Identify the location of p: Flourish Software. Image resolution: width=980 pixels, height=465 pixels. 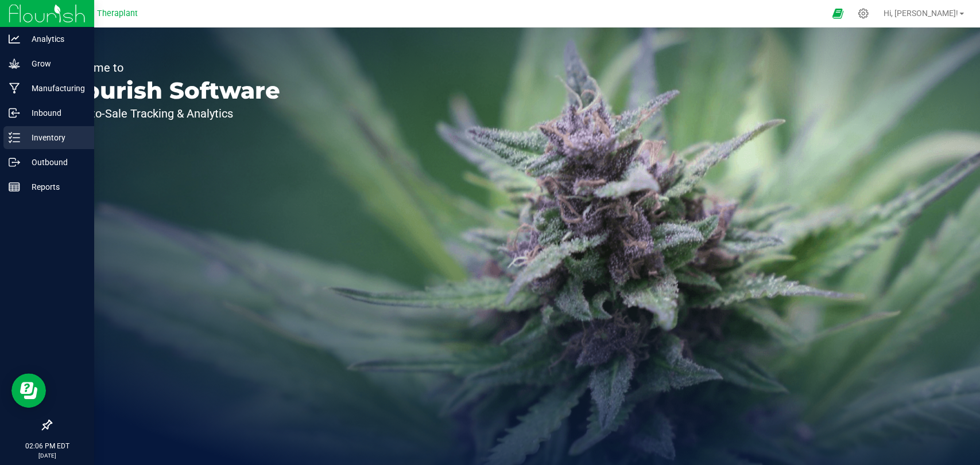
(171, 90).